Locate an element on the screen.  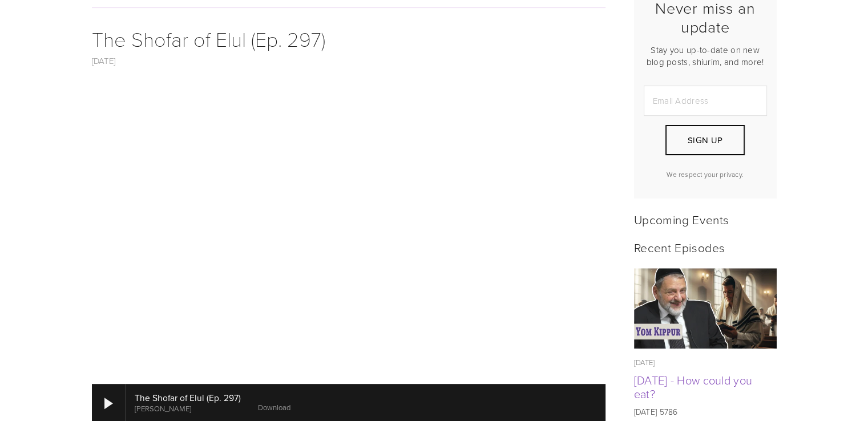
button: Sign Up is located at coordinates (705, 140).